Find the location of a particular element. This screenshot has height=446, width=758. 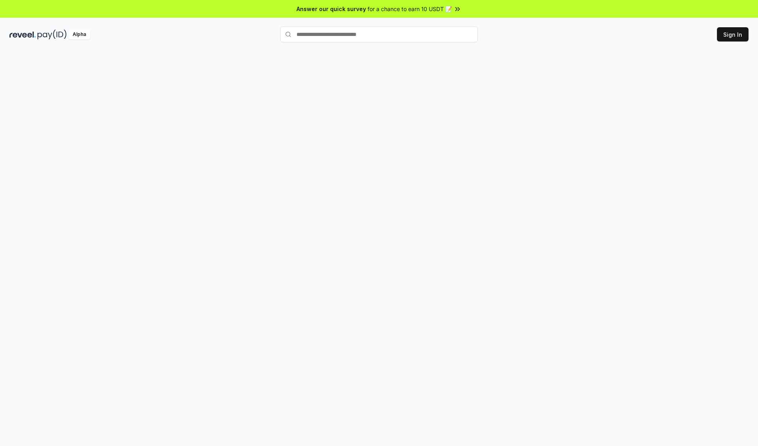

div: Alpha is located at coordinates (79, 34).